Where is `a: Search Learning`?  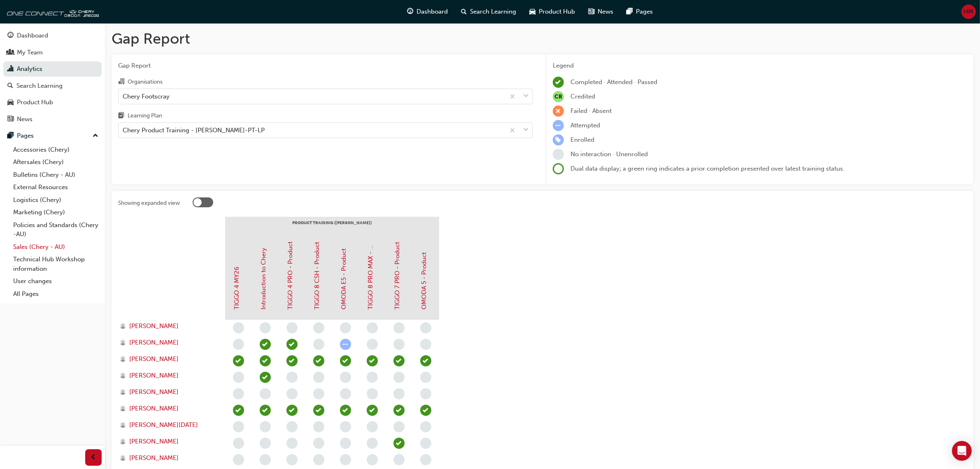
a: Search Learning is located at coordinates (52, 86).